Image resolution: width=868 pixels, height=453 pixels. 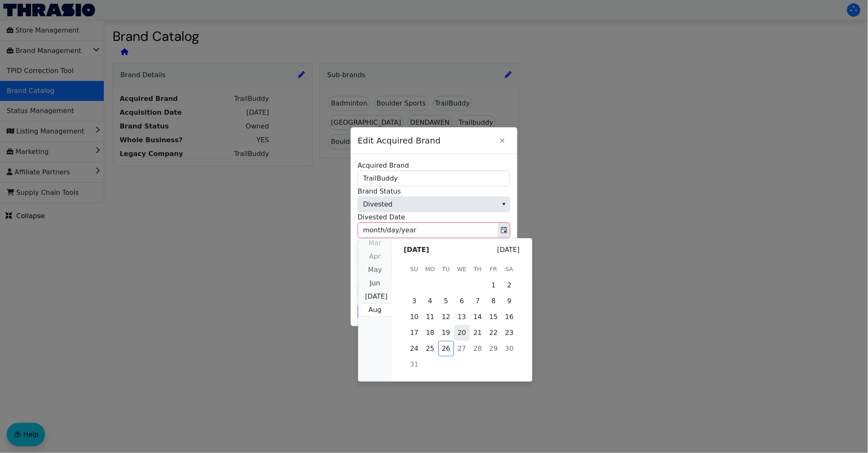 I want to click on td: Monday, August 18, 2025, so click(x=430, y=333).